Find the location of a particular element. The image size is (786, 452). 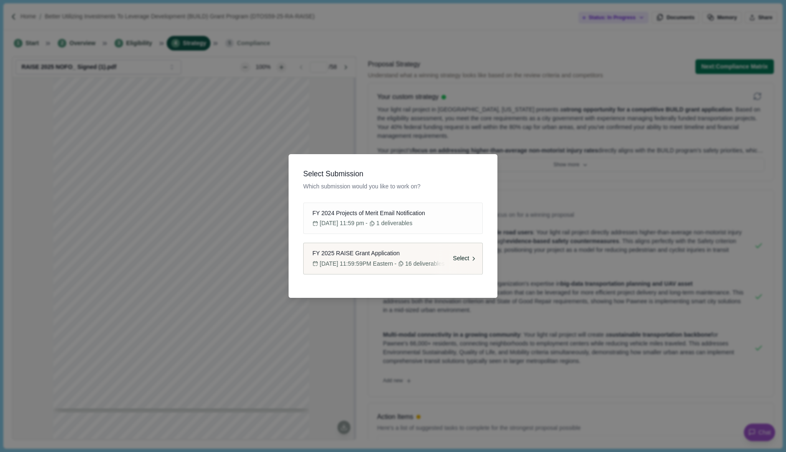

span: Select Submission is located at coordinates (393, 174).